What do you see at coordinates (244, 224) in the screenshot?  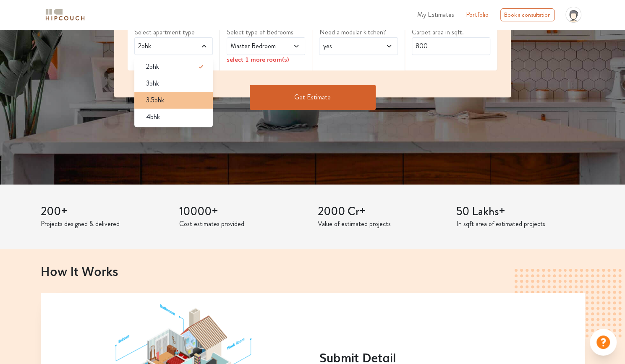 I see `p: Cost estimates provided` at bounding box center [244, 224].